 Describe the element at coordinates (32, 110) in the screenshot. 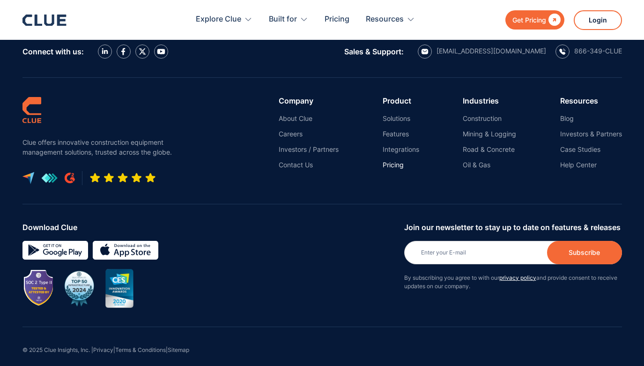

I see `img: clue logo simple` at that location.